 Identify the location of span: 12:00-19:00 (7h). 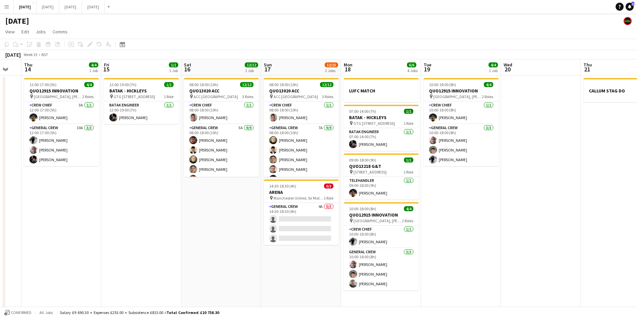
(123, 85).